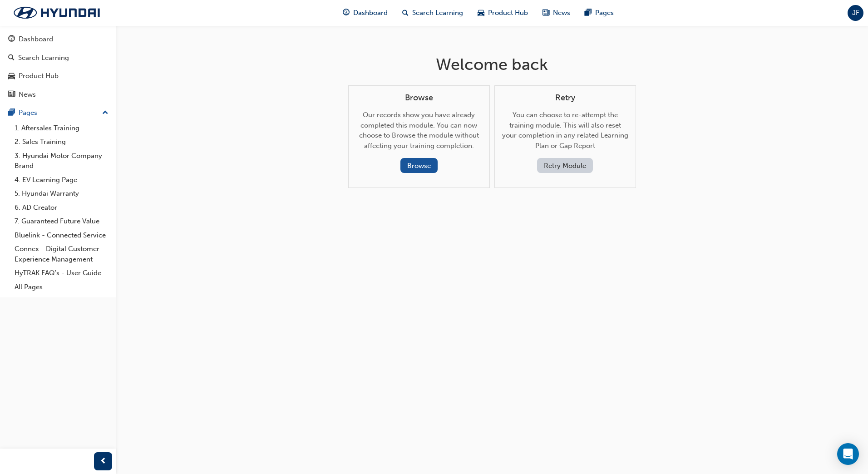 The image size is (868, 474). Describe the element at coordinates (61, 235) in the screenshot. I see `a: Bluelink - Connected Service` at that location.